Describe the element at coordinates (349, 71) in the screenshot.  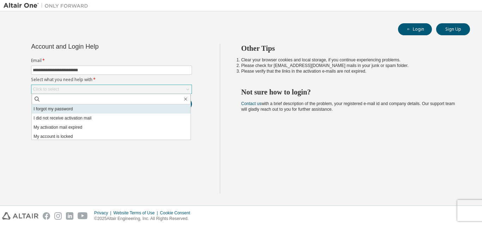
I see `li: Please verify that the links in the activation e-mails are not expired.` at that location.